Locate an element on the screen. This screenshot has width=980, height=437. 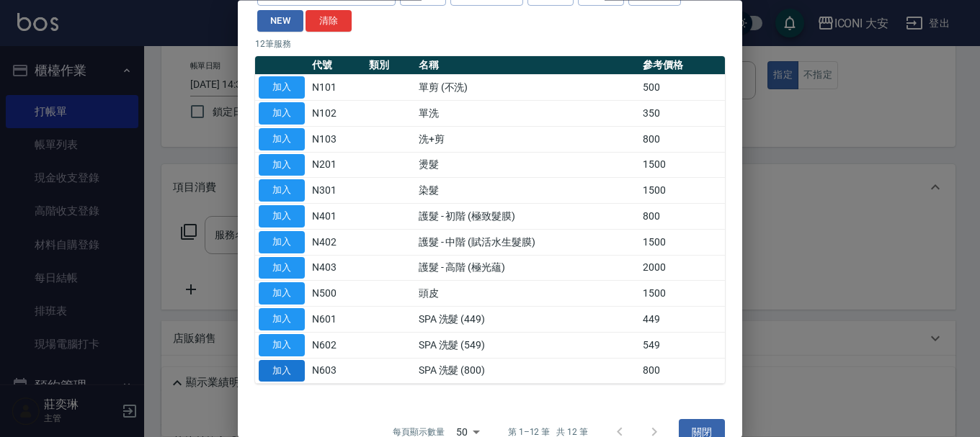
td: SPA 洗髮 (800) is located at coordinates (527, 372).